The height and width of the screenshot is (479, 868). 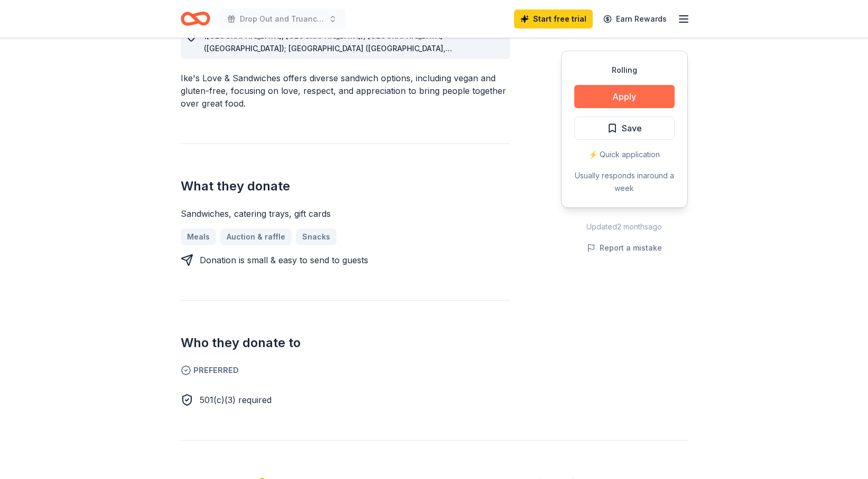 What do you see at coordinates (625, 227) in the screenshot?
I see `div: Updated 2 months ago` at bounding box center [625, 227].